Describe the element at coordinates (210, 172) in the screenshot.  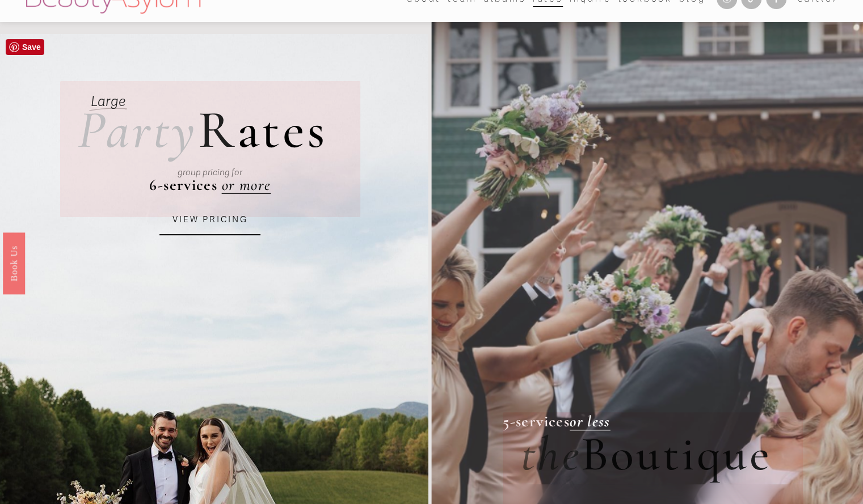
I see `em: group pricing for` at that location.